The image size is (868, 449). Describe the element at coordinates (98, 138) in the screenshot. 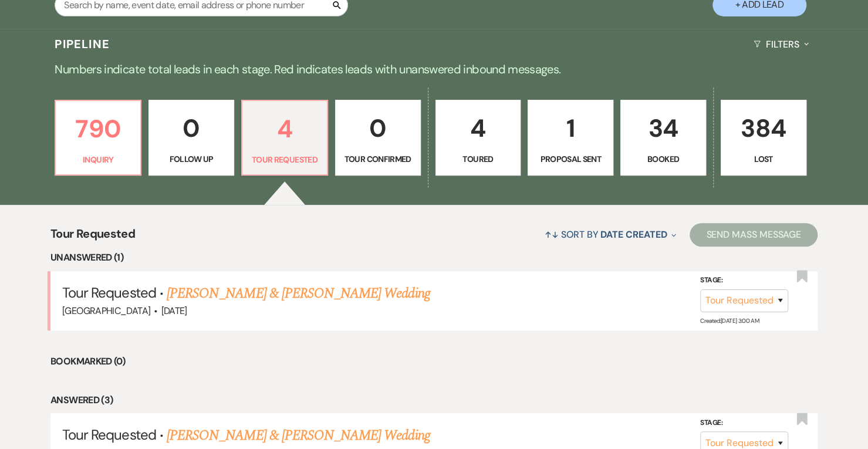

I see `a: 790Inquiry` at that location.